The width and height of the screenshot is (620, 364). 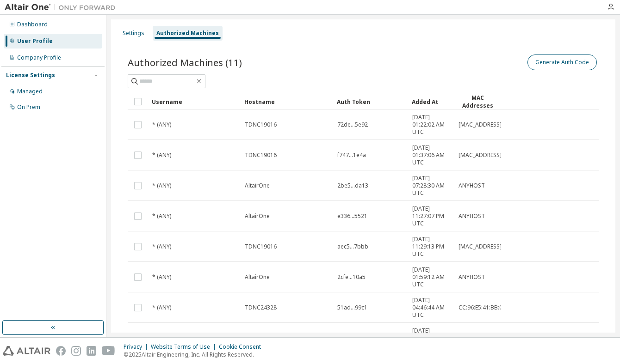 I want to click on span: e336...5521, so click(x=352, y=216).